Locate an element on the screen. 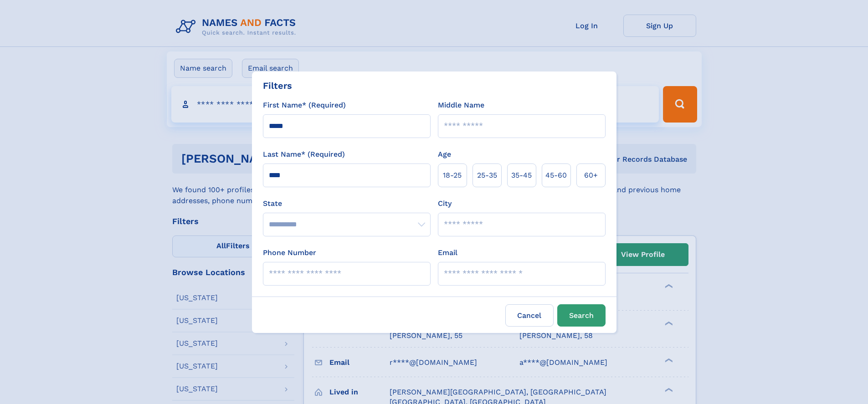  span: 45‑60 is located at coordinates (556, 176).